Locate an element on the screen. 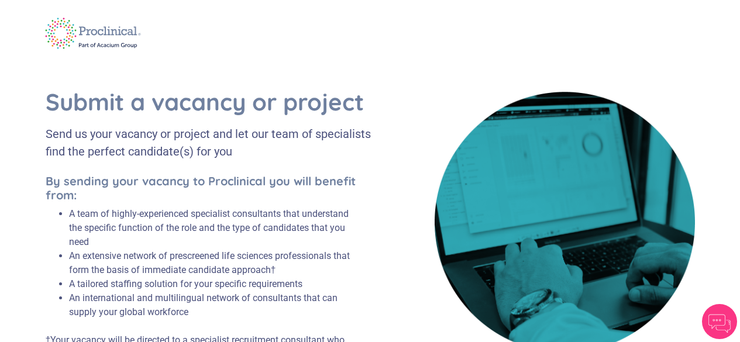 The width and height of the screenshot is (740, 342). div: Send us your vacancy or project and let our team of specialists find the perfect candidate(s) for... is located at coordinates (217, 143).